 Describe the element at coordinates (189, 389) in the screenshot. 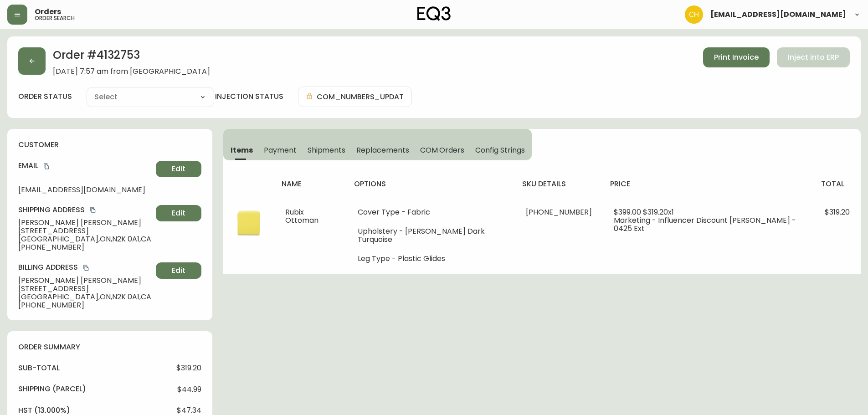

I see `span: $44.99` at that location.